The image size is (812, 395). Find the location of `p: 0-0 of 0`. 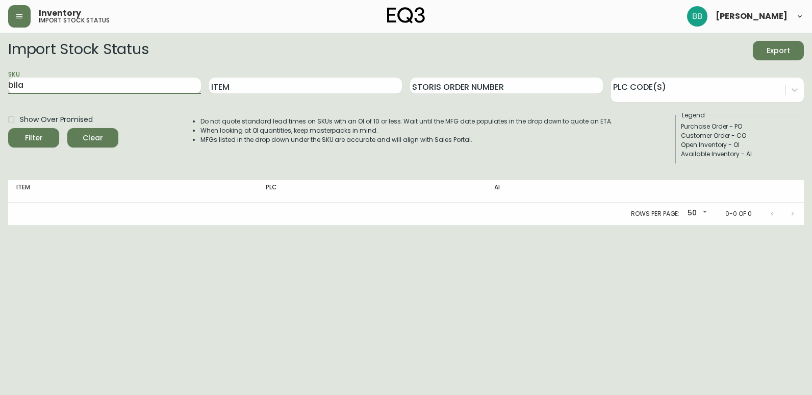

p: 0-0 of 0 is located at coordinates (738, 214).